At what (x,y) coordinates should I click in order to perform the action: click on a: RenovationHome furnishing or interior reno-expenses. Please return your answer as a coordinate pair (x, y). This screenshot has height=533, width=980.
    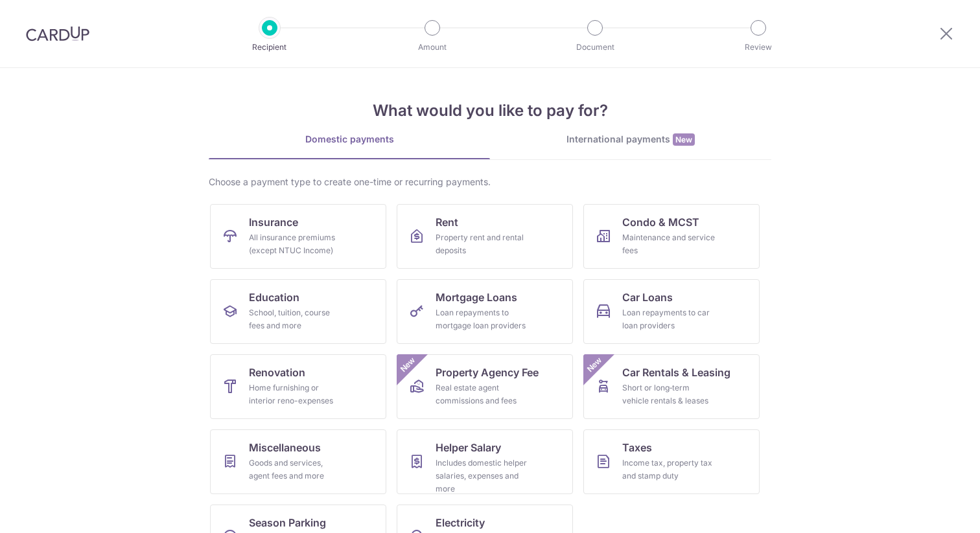
    Looking at the image, I should click on (298, 387).